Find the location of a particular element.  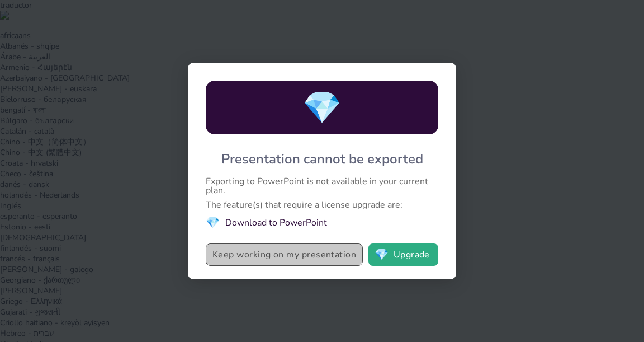

div: The feature(s) that require a license upgrade are: is located at coordinates (322, 205).